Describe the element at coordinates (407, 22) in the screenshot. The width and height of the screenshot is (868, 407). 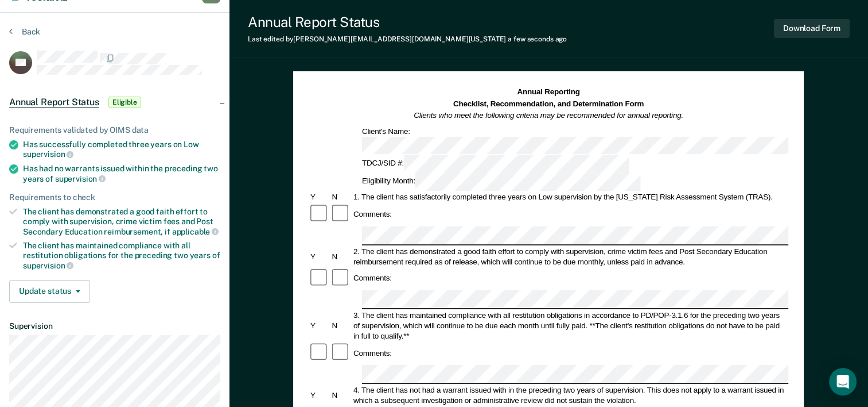
I see `div: Annual Report Status` at that location.